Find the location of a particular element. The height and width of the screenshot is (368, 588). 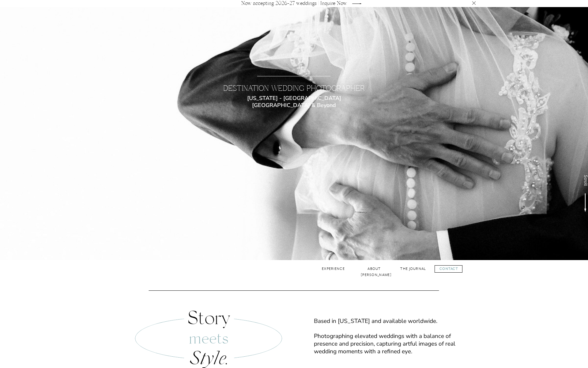

p: Now accepting 2026-27 weddings | Inquire Now is located at coordinates (294, 4).